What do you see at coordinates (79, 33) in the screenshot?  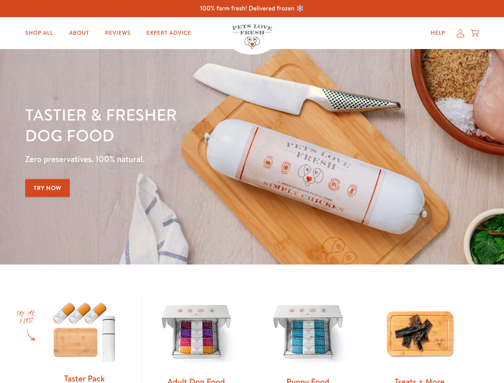 I see `a: About` at bounding box center [79, 33].